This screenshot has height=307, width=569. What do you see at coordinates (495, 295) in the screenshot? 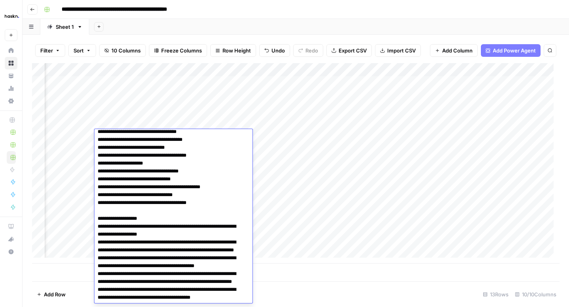
I see `div: 13 Rows` at bounding box center [495, 295].